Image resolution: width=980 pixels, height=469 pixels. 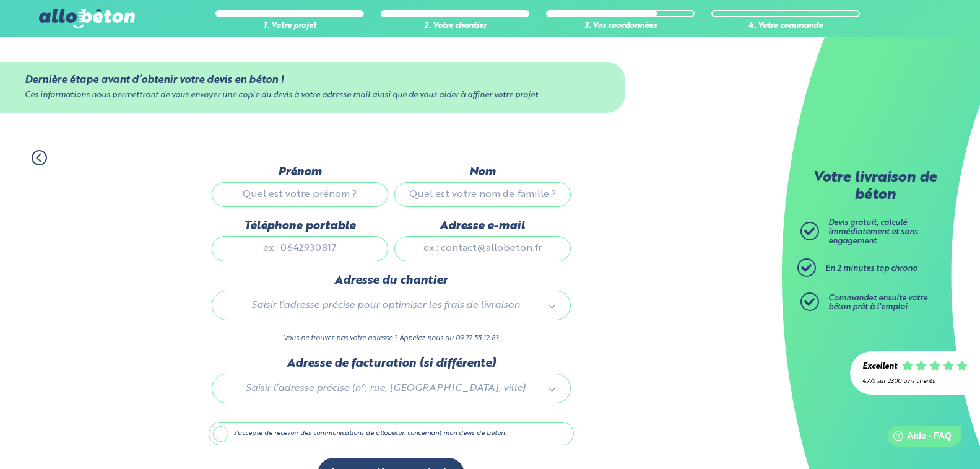 I want to click on input: ex : 0642930817, so click(x=299, y=248).